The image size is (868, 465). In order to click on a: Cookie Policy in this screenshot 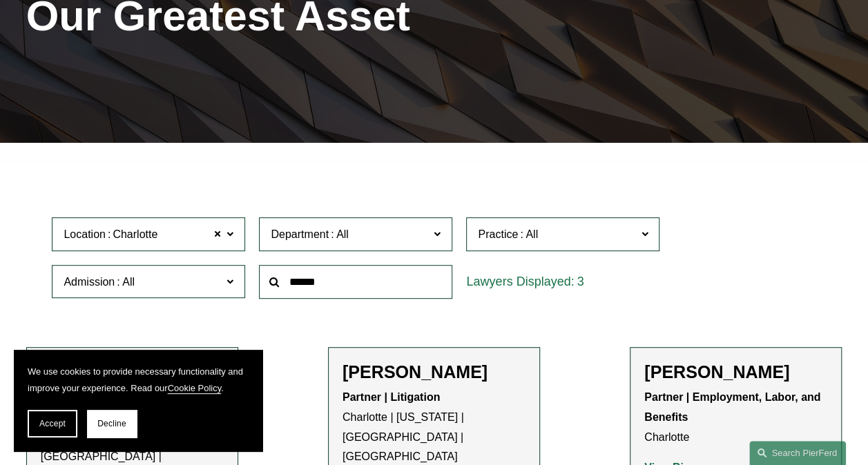, I will do `click(195, 388)`.